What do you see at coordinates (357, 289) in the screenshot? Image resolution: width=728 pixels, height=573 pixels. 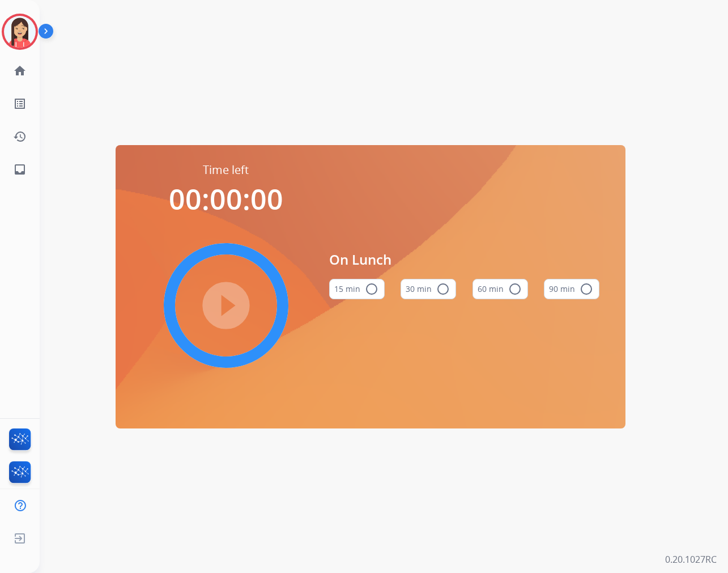 I see `button: 15 min` at bounding box center [357, 289].